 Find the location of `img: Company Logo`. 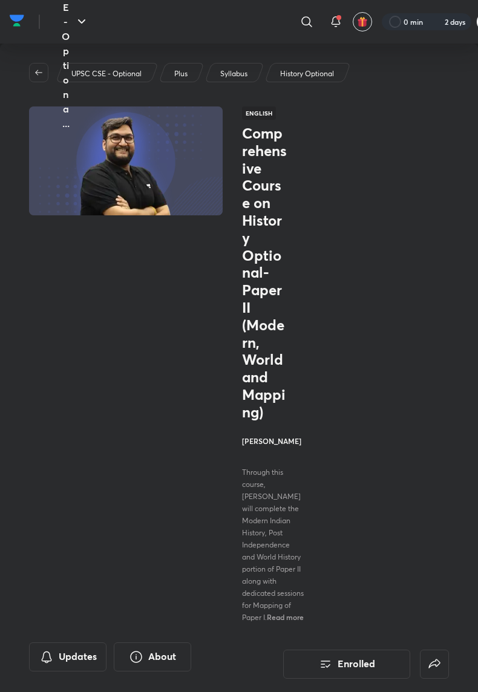

img: Company Logo is located at coordinates (17, 21).